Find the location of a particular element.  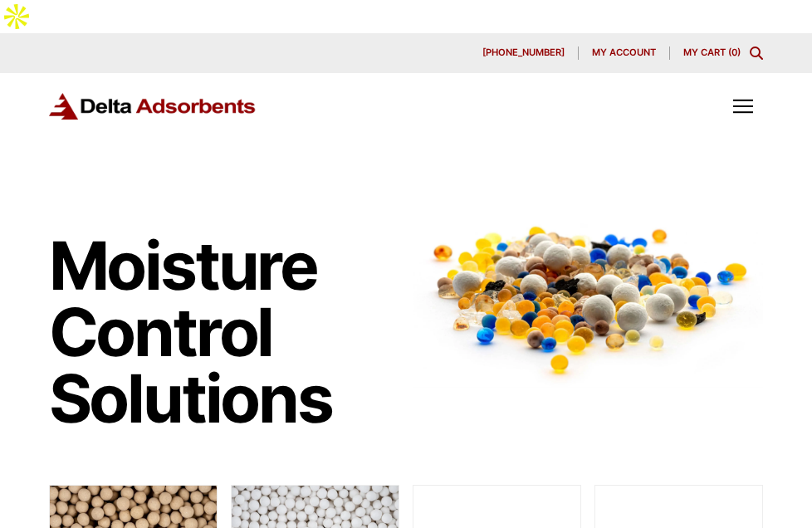

img: Delta Adsorbents is located at coordinates (153, 107).